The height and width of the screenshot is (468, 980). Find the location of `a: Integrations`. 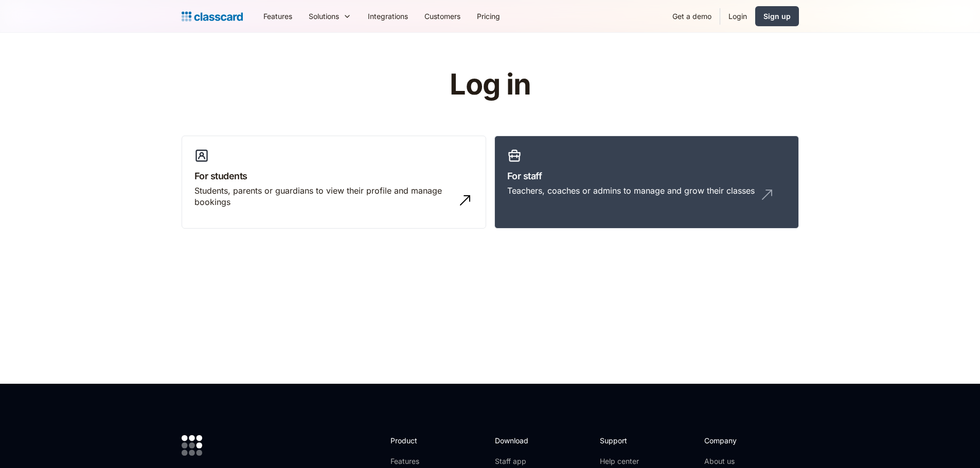

a: Integrations is located at coordinates (388, 16).